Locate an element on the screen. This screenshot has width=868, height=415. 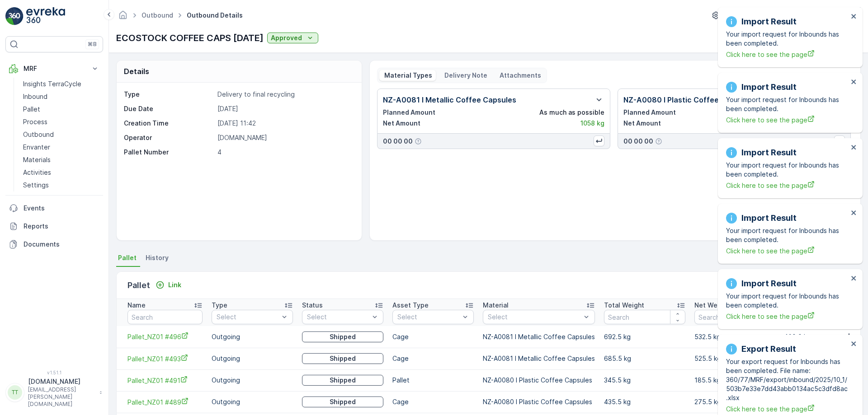
p: Asset Type is located at coordinates (411, 305).